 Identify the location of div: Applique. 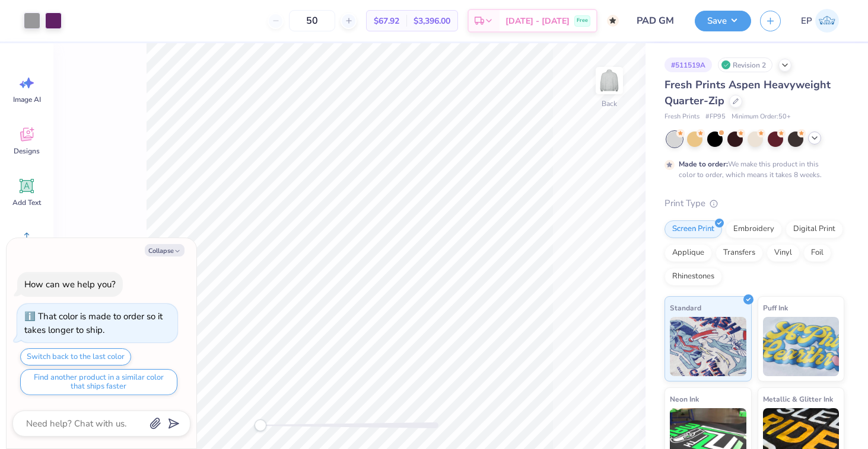
(688, 253).